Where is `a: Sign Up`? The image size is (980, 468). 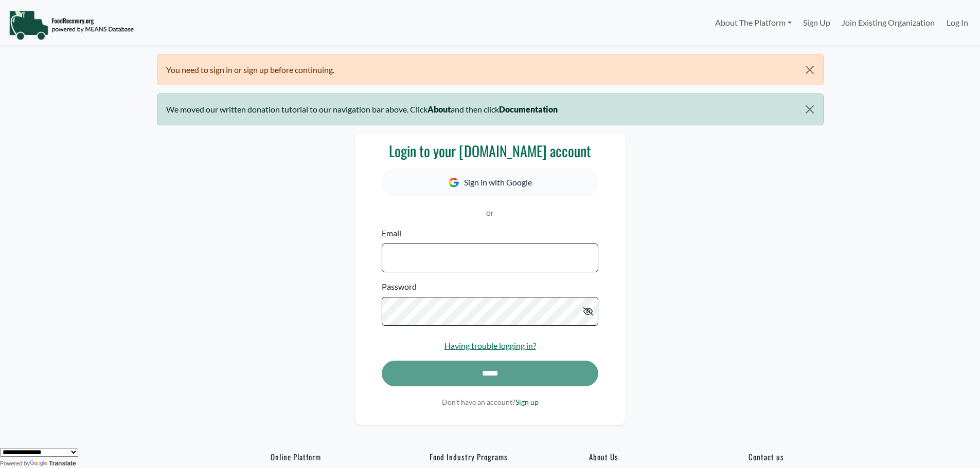 a: Sign Up is located at coordinates (816, 23).